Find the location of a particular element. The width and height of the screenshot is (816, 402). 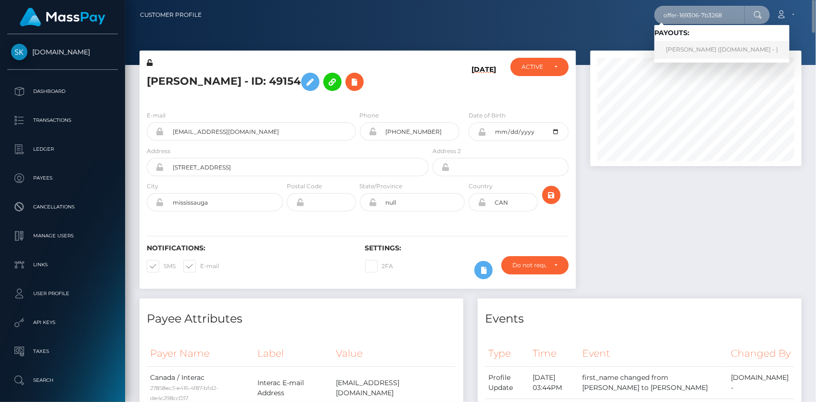

p: Payees is located at coordinates (63, 178).